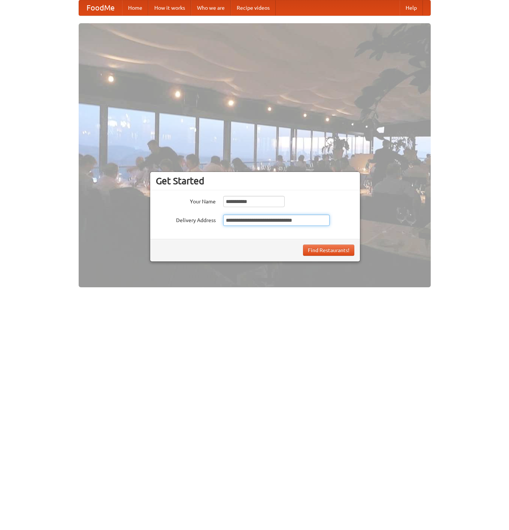 The image size is (509, 530). Describe the element at coordinates (211, 8) in the screenshot. I see `a: Who we are` at that location.